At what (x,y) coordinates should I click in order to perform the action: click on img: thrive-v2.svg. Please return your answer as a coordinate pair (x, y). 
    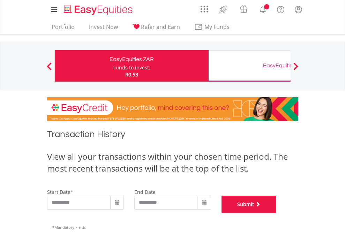
    Looking at the image, I should click on (223, 9).